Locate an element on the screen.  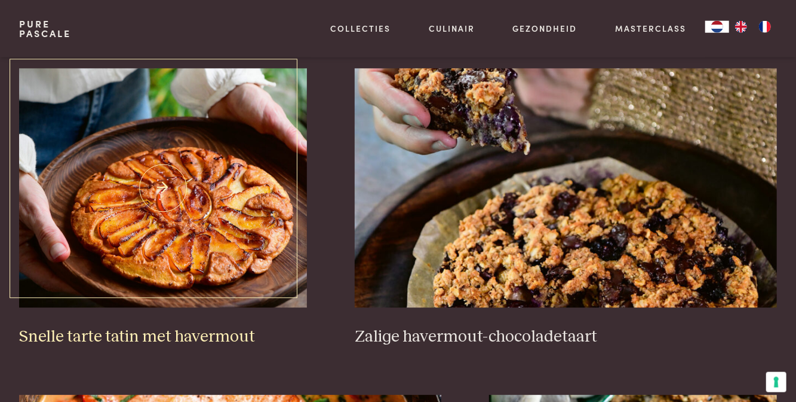
a: Snelle tarte tatin met havermout Snelle tarte tatin met havermout is located at coordinates (163, 208).